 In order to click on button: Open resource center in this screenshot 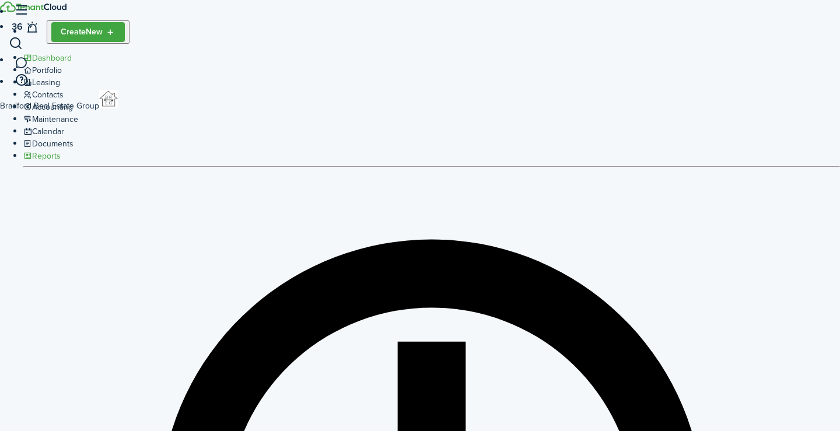, I will do `click(22, 80)`.